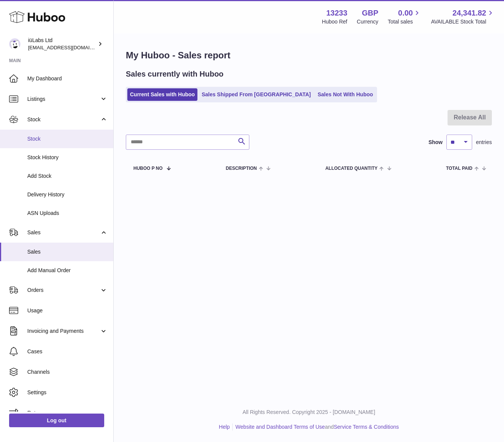  I want to click on a: Current Sales with Huboo, so click(162, 95).